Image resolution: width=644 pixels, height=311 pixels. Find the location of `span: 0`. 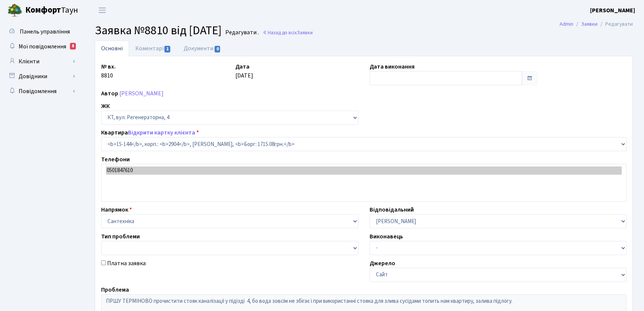

span: 0 is located at coordinates (218, 49).